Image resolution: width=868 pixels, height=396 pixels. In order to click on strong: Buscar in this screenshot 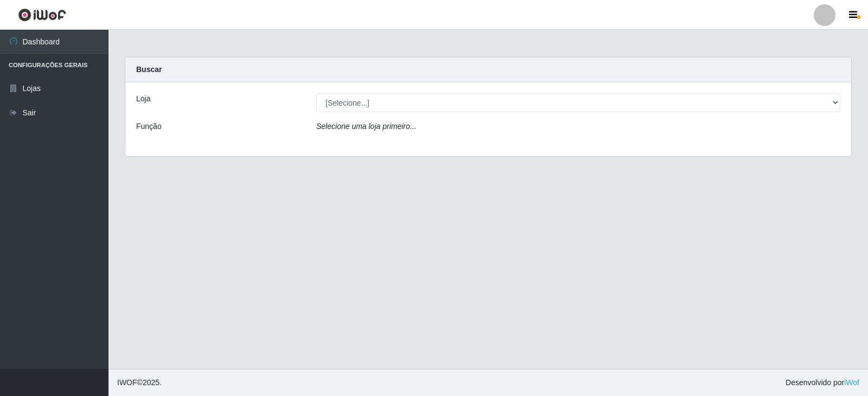, I will do `click(149, 69)`.